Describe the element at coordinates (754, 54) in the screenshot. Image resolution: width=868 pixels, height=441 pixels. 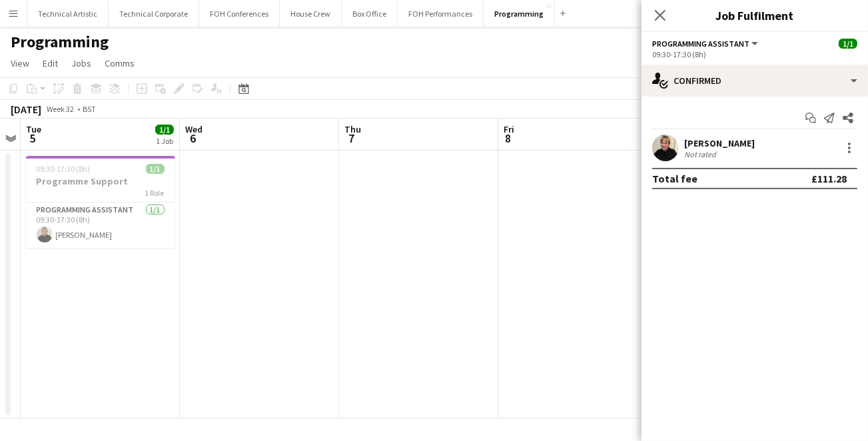
I see `div: 09:30-17:30 (8h)` at that location.